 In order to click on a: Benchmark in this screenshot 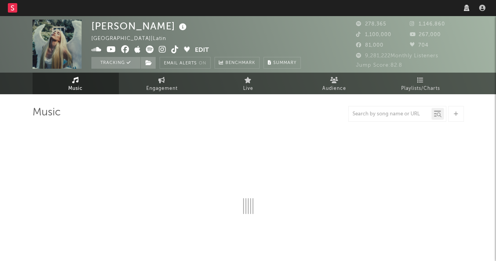, I will do `click(237, 63)`.